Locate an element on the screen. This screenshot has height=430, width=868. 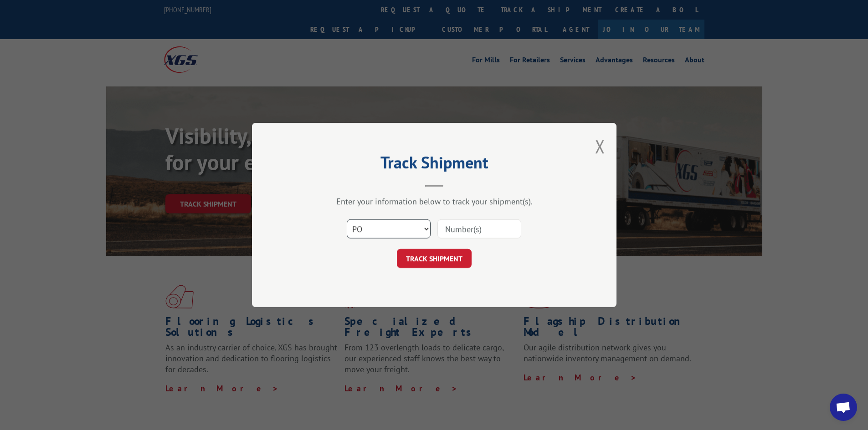
h2: Track Shipment is located at coordinates (434, 165).